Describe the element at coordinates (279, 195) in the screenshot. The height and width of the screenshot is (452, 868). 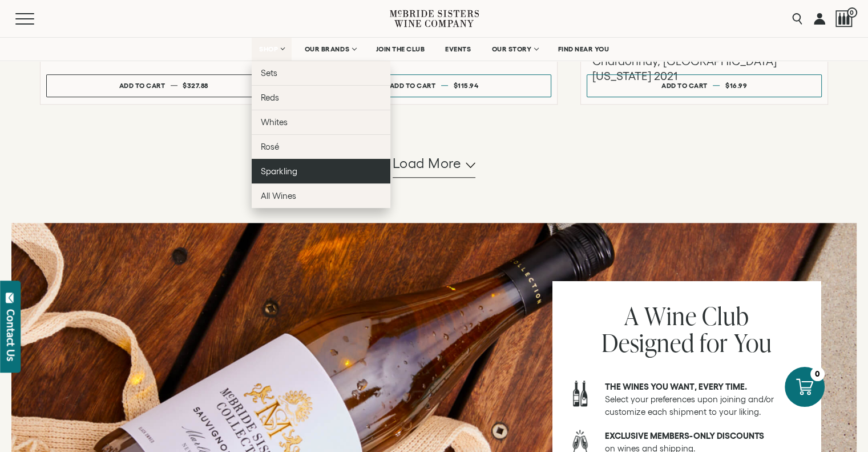
I see `span: All Wines` at that location.